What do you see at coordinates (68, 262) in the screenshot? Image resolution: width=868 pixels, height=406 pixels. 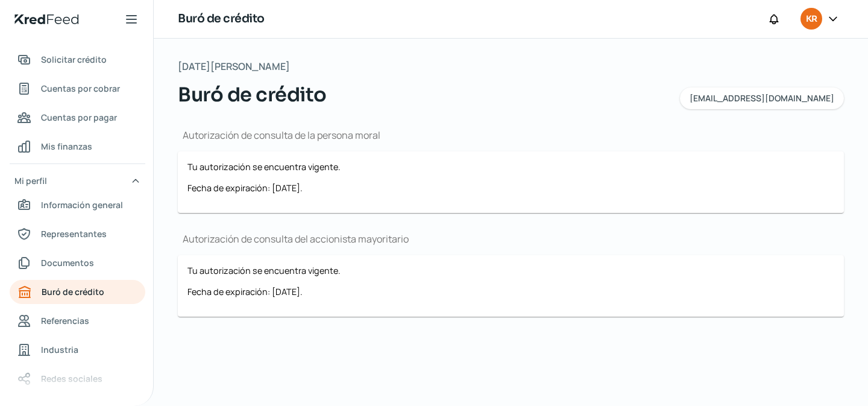 I see `span: Documentos` at bounding box center [68, 262].